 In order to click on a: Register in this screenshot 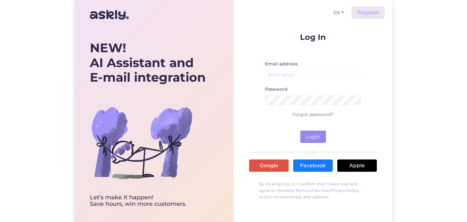, I will do `click(368, 13)`.